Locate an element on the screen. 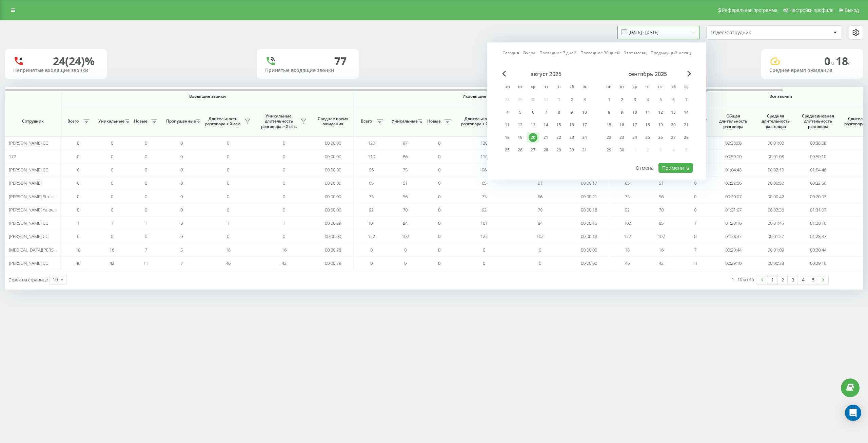  div: ср 6 авг. 2025 г. is located at coordinates (533, 113).